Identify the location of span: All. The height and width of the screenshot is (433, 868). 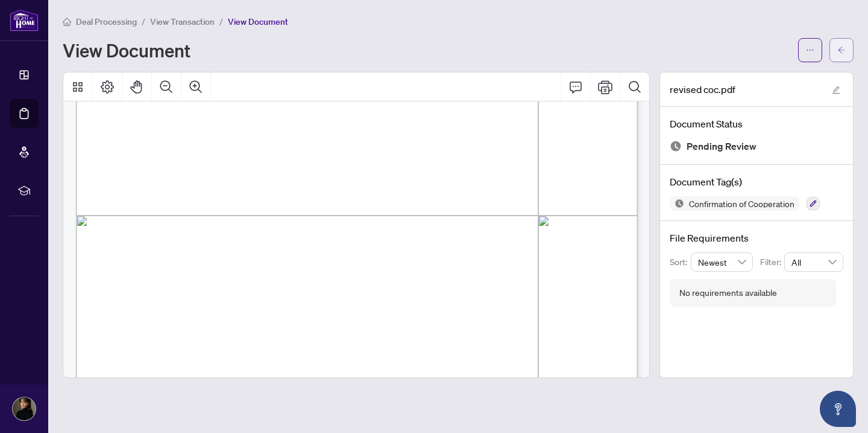
(813, 262).